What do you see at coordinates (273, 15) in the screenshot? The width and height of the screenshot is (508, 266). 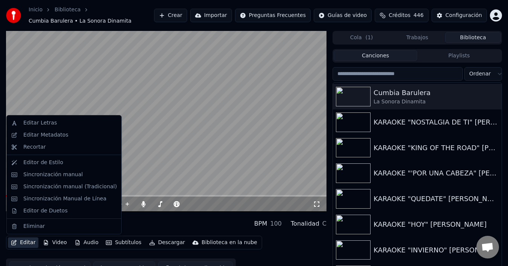 I see `button: Preguntas Frecuentes` at bounding box center [273, 15].